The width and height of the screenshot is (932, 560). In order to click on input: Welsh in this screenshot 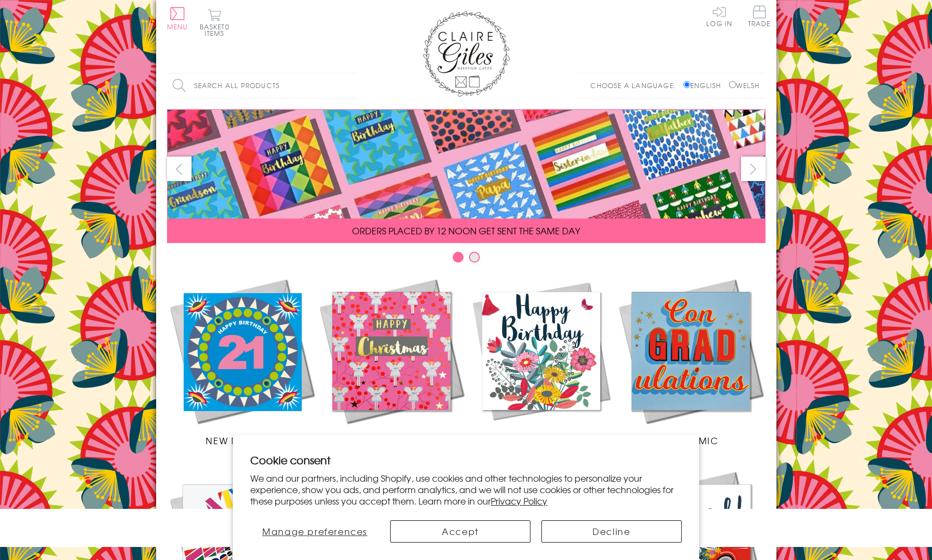, I will do `click(732, 84)`.